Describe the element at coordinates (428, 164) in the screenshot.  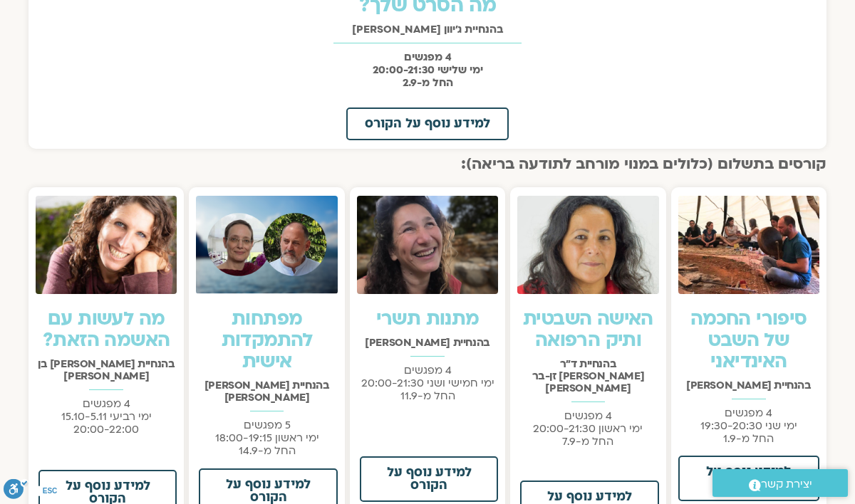
I see `h2: קורסים בתשלום (כלולים במנוי מורחב לתודעה בריאה):` at that location.